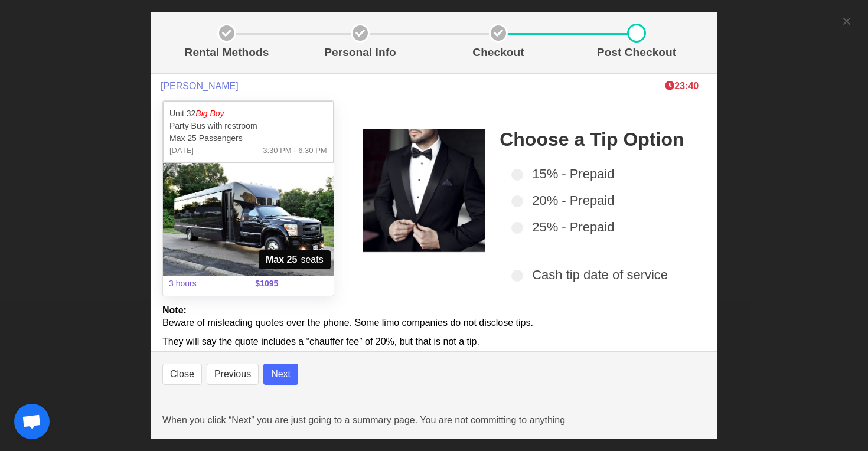 Image resolution: width=868 pixels, height=451 pixels. What do you see at coordinates (424, 190) in the screenshot?
I see `img: sidebar-img1.png` at bounding box center [424, 190].